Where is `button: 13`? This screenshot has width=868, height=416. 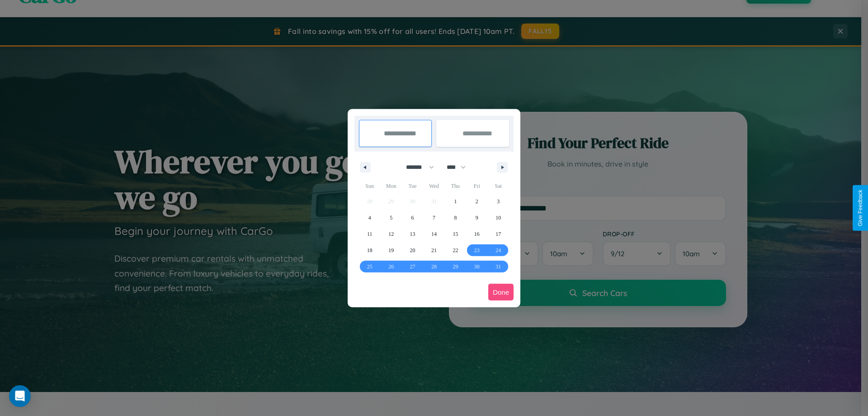
button: 13 is located at coordinates (413, 234).